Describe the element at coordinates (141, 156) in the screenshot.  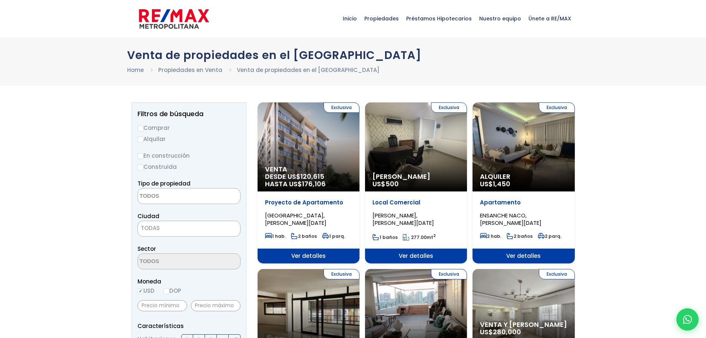
I see `input: En construcción` at that location.